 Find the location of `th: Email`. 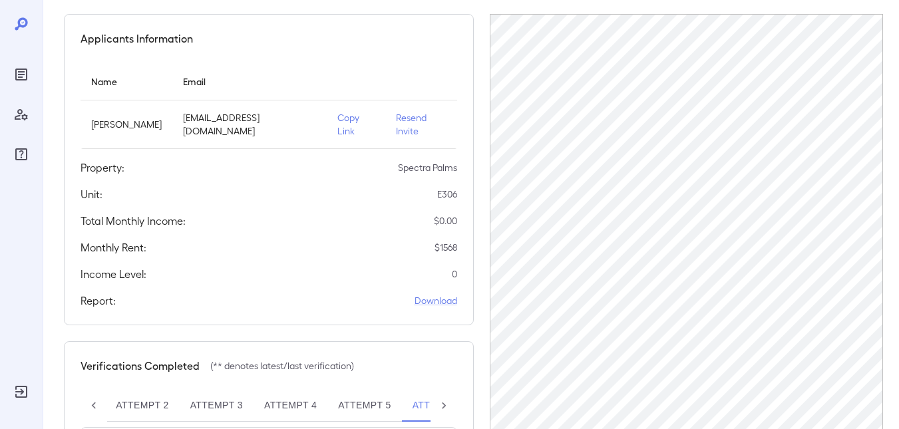

th: Email is located at coordinates (250, 81).